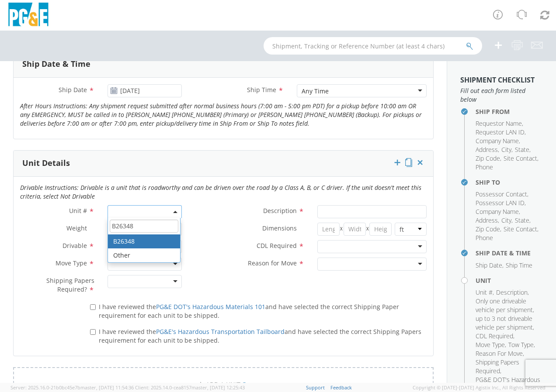  What do you see at coordinates (315, 387) in the screenshot?
I see `a: Support` at bounding box center [315, 387].